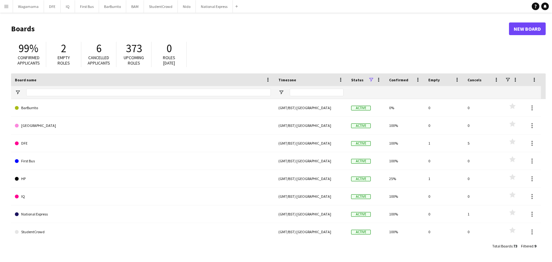 The image size is (552, 262). I want to click on span: 99%, so click(28, 48).